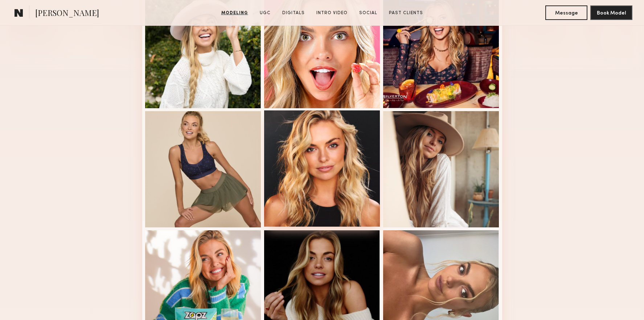  What do you see at coordinates (566, 13) in the screenshot?
I see `button: Message` at bounding box center [566, 13].